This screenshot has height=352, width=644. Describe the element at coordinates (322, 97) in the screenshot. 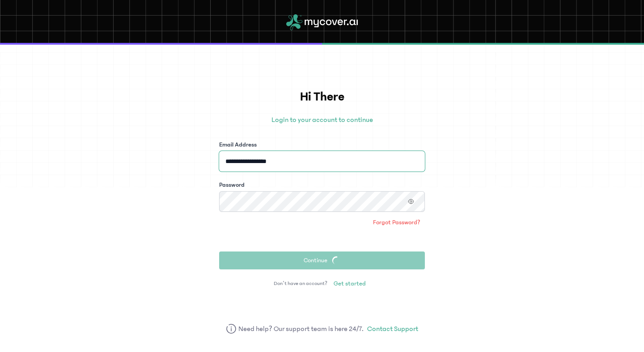

I see `h1: Hi There` at that location.